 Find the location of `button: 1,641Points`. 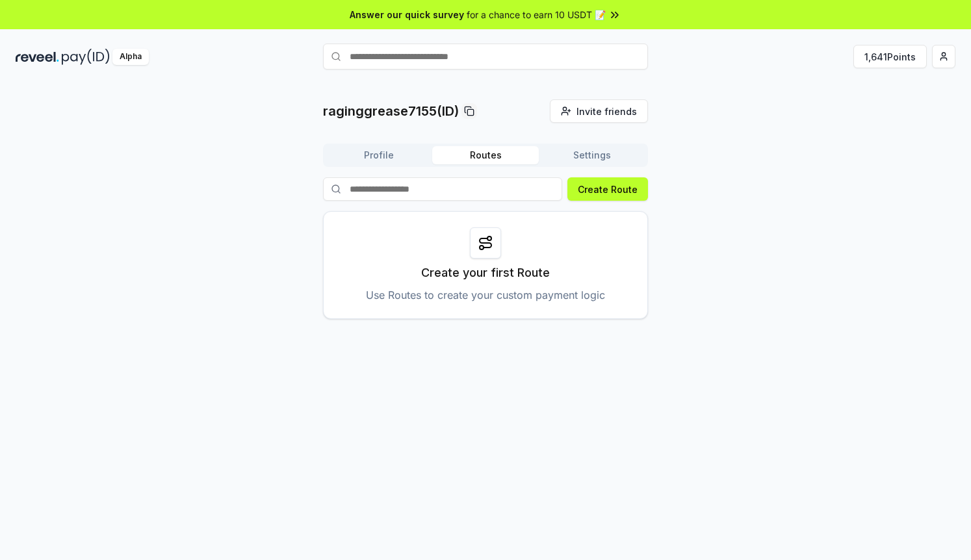

button: 1,641Points is located at coordinates (890, 56).